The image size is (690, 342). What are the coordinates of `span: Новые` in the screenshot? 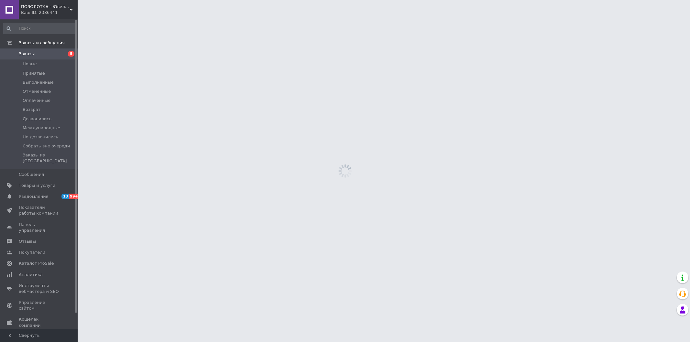 It's located at (30, 64).